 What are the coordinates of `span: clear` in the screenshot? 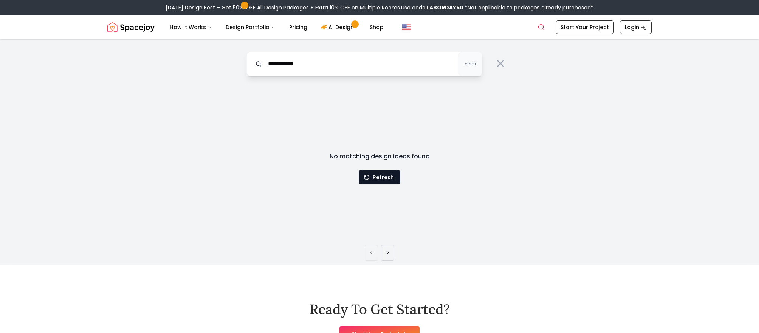 It's located at (470, 64).